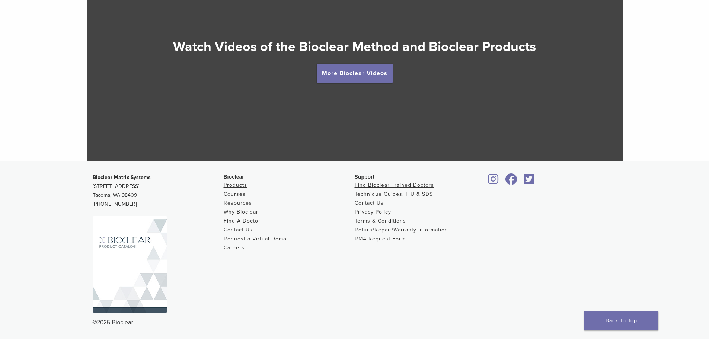  I want to click on a: More Bioclear Videos, so click(355, 73).